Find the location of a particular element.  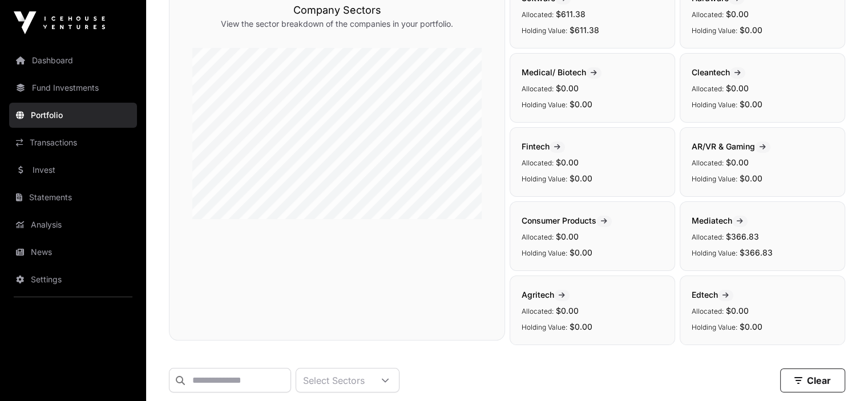

span: Edtech is located at coordinates (712, 294).